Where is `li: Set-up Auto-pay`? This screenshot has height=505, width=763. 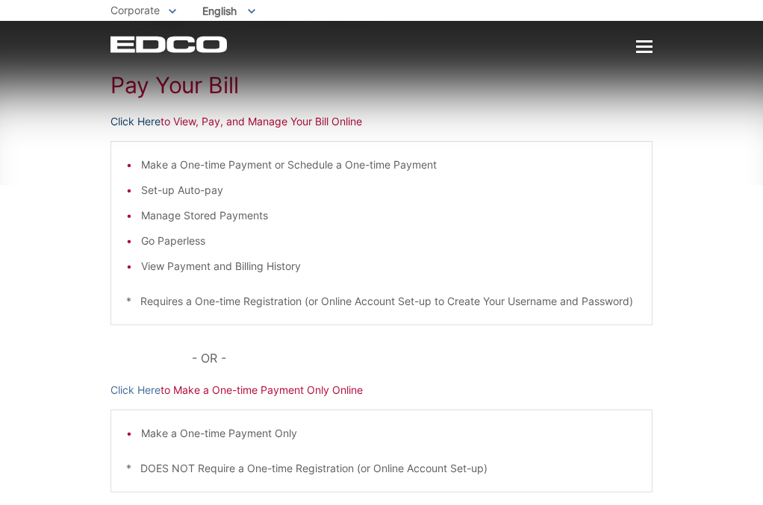 li: Set-up Auto-pay is located at coordinates (389, 190).